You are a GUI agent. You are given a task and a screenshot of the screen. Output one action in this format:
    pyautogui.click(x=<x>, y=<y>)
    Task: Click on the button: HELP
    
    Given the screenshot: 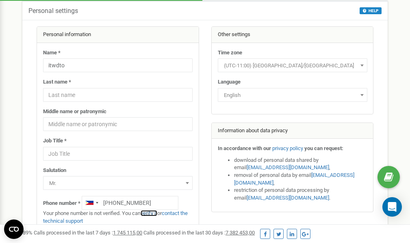 What is the action you would take?
    pyautogui.click(x=371, y=11)
    